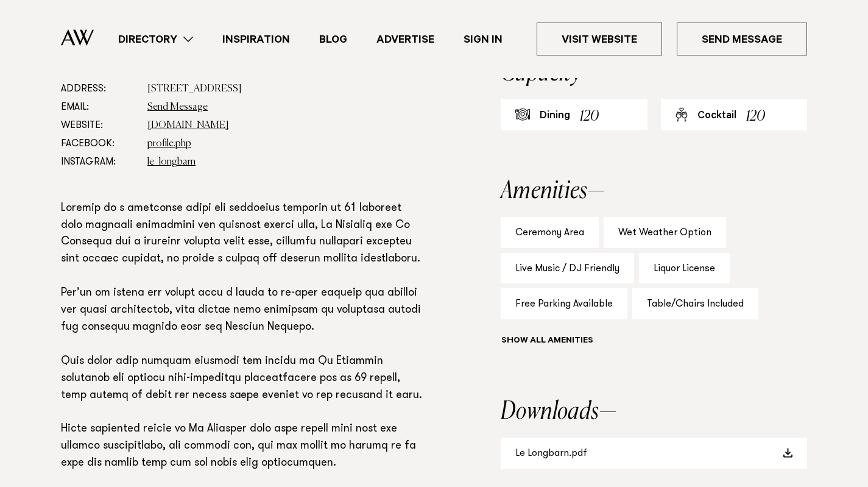 The width and height of the screenshot is (868, 487). I want to click on img: Auckland Weddings Logo, so click(77, 37).